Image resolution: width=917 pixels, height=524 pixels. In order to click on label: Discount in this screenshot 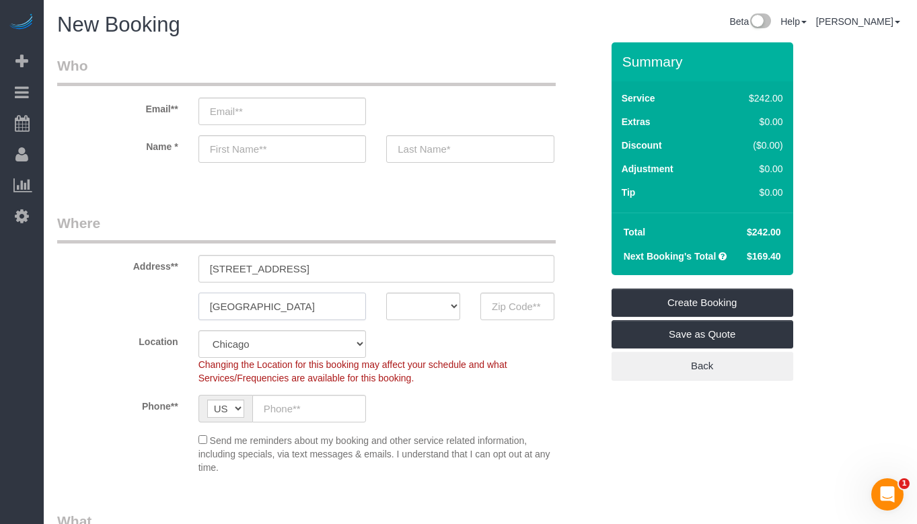, I will do `click(642, 145)`.